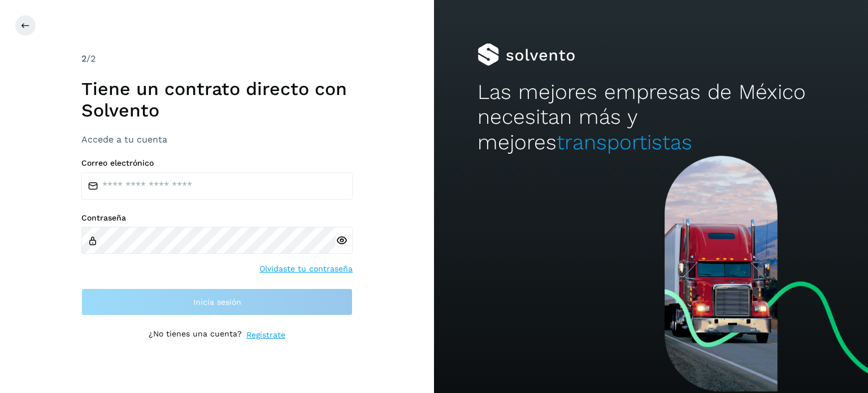 The image size is (868, 393). What do you see at coordinates (84, 58) in the screenshot?
I see `span: 2` at bounding box center [84, 58].